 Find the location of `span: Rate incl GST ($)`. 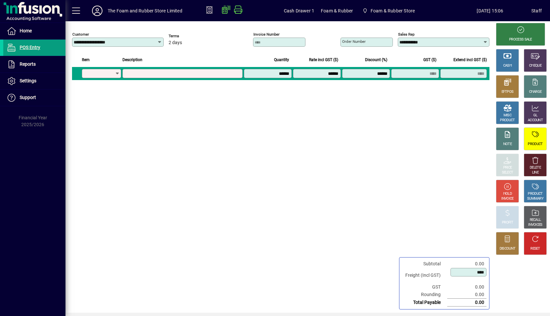

span: Rate incl GST ($) is located at coordinates (323, 60).